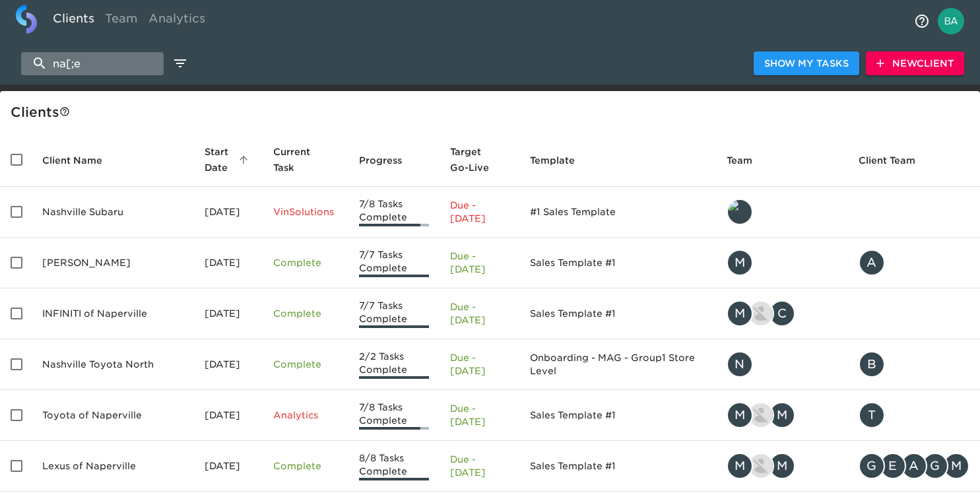 Image resolution: width=980 pixels, height=493 pixels. I want to click on button: Show My Tasks, so click(806, 63).